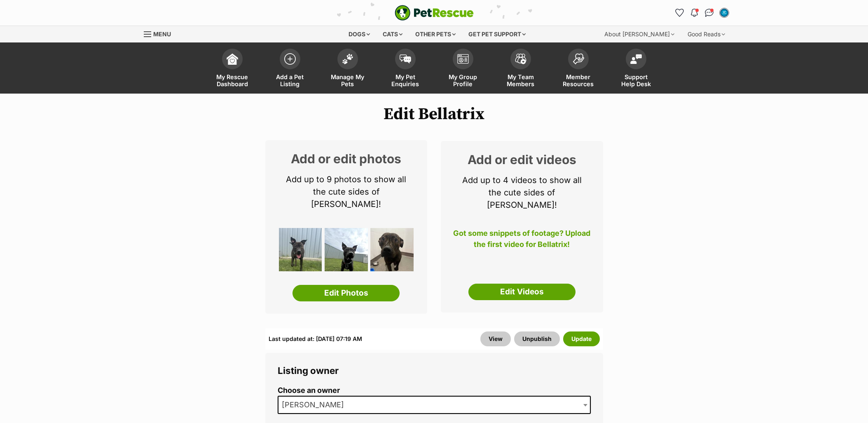 The width and height of the screenshot is (868, 423). What do you see at coordinates (434, 391) in the screenshot?
I see `label: Choose an owner` at bounding box center [434, 391].